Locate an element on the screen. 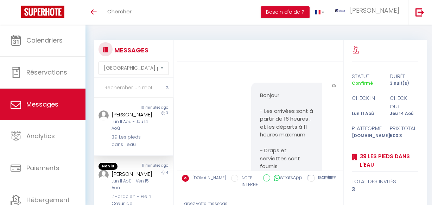 The height and width of the screenshot is (205, 432). div: Lun 11 Aoû - Ven 15 Aoû is located at coordinates (132, 185).